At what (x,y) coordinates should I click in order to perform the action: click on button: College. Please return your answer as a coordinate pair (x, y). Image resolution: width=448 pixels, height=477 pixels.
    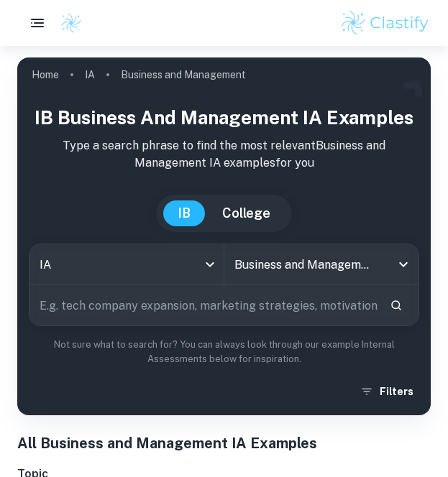
    Looking at the image, I should click on (246, 214).